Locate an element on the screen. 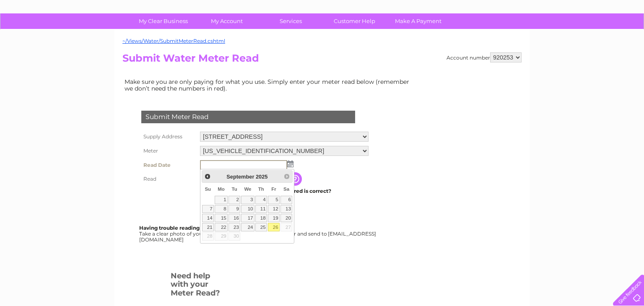 Image resolution: width=644 pixels, height=306 pixels. a: Prev is located at coordinates (208, 176).